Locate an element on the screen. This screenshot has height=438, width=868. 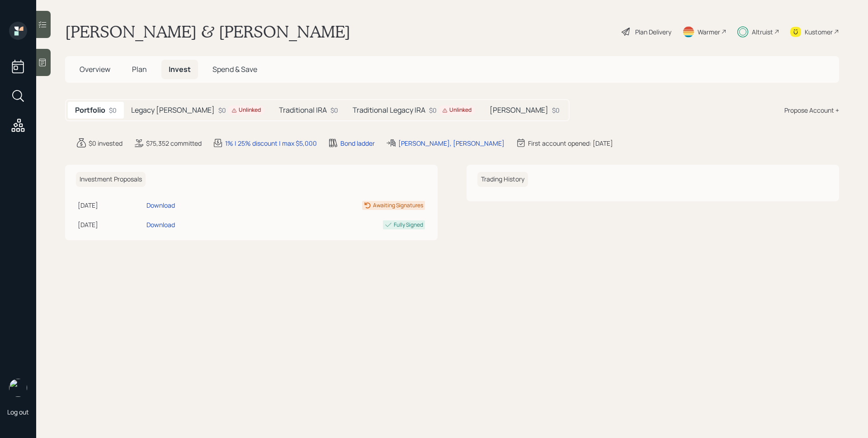
div: Plan Delivery is located at coordinates (653, 31).